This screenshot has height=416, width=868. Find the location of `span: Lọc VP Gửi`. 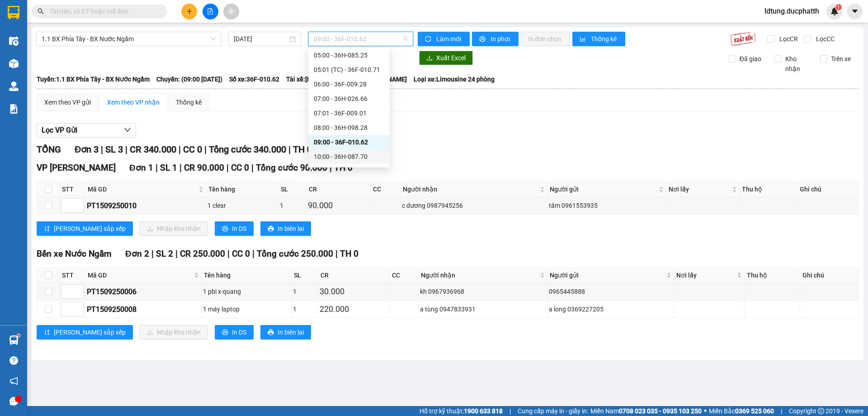

span: Lọc VP Gửi is located at coordinates (59, 129).